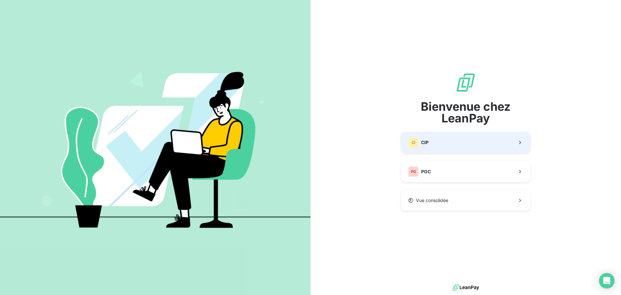 Image resolution: width=621 pixels, height=295 pixels. I want to click on div: PG, so click(414, 172).